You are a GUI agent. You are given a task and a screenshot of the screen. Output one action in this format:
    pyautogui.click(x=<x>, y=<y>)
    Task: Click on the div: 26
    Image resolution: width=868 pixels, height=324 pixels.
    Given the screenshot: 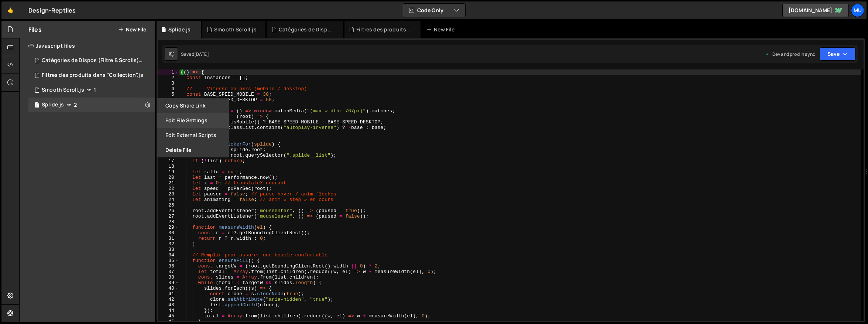 What is the action you would take?
    pyautogui.click(x=168, y=211)
    